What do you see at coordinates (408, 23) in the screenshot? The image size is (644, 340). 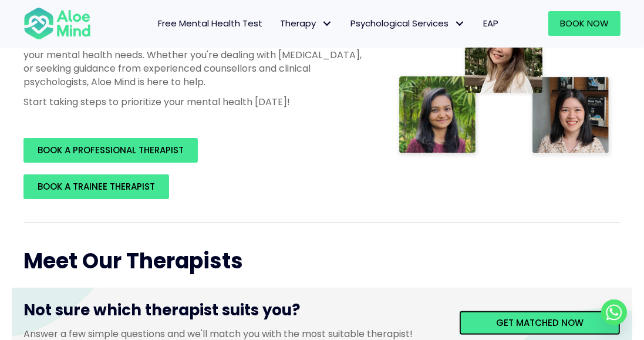 I see `span: Psychological Services` at bounding box center [408, 23].